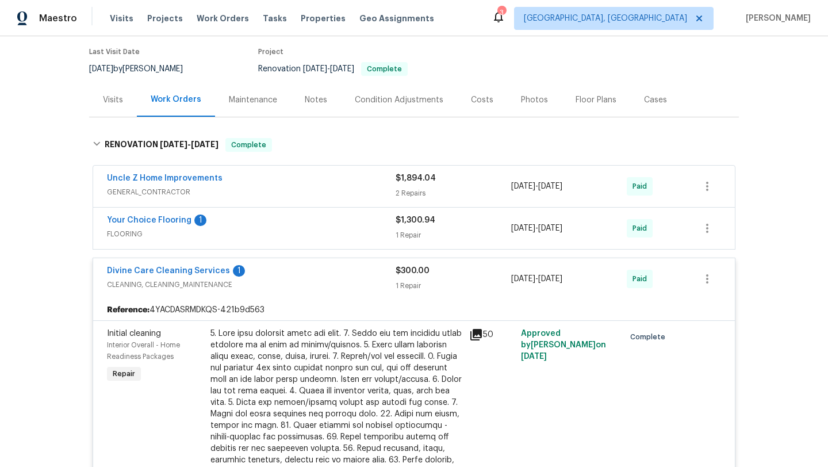 This screenshot has width=828, height=467. What do you see at coordinates (323, 18) in the screenshot?
I see `span: Properties` at bounding box center [323, 18].